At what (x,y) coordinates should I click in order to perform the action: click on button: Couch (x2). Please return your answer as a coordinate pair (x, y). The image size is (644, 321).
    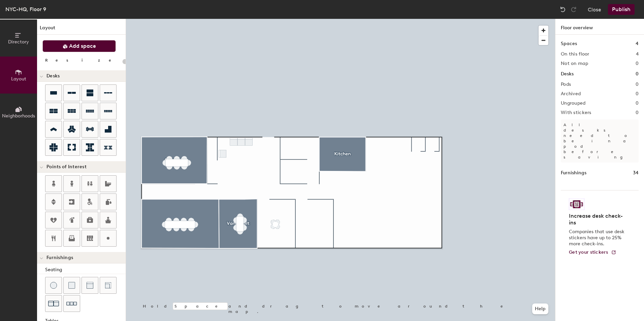
    Looking at the image, I should click on (53, 303).